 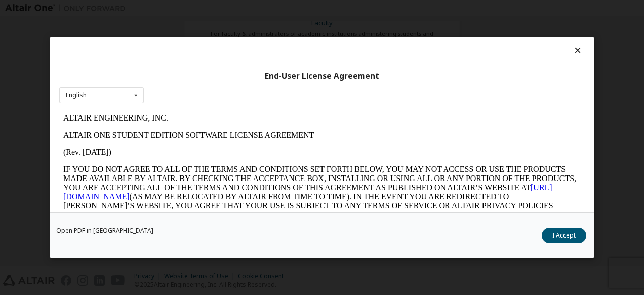 I want to click on div: End-User License Agreement, so click(x=322, y=76).